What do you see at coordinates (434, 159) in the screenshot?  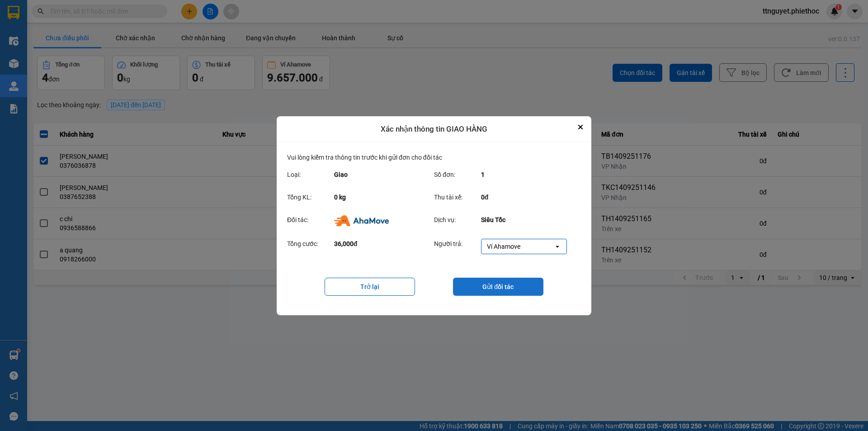 I see `div: Vui lòng kiểm tra thông tin trước khi gửi đơn cho đối tác` at bounding box center [434, 159].